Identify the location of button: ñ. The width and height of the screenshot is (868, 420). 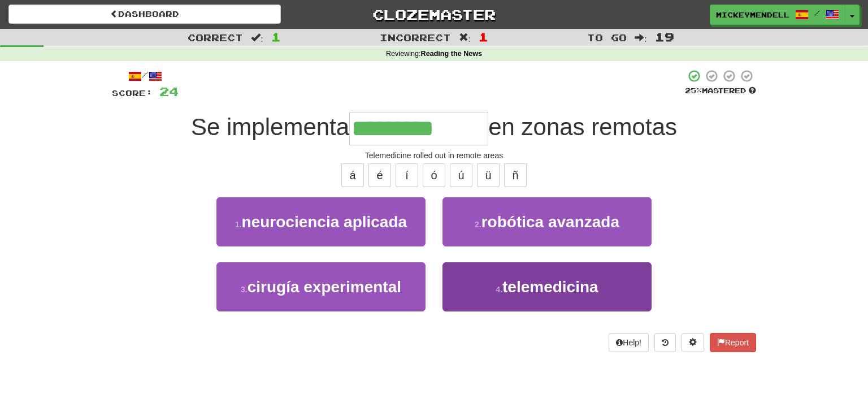
(515, 175).